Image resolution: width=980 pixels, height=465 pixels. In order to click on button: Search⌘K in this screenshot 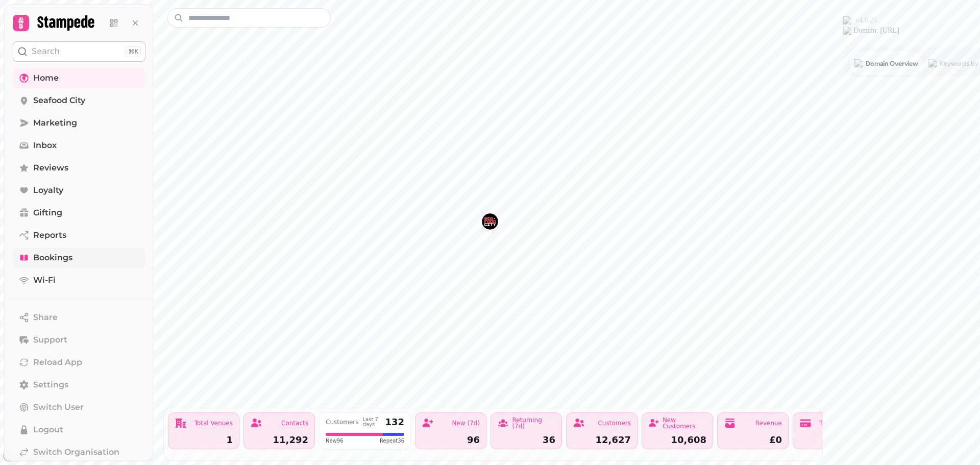, I will do `click(80, 51)`.